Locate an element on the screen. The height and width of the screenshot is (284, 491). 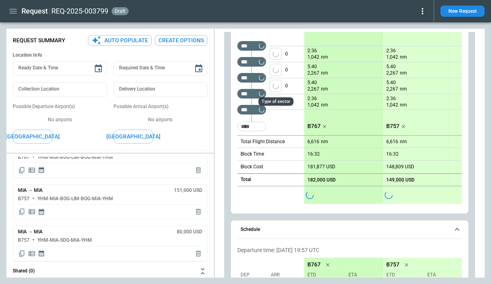
p: Possible Departure Airport(s) is located at coordinates (60, 106).